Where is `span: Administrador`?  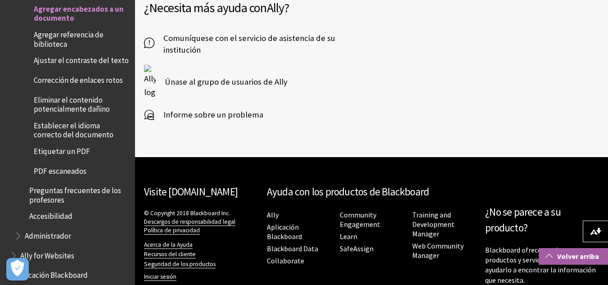 span: Administrador is located at coordinates (48, 234).